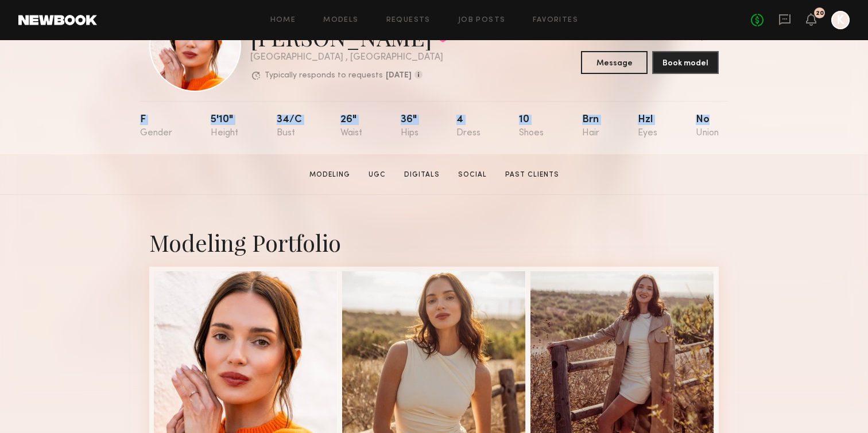 This screenshot has height=433, width=868. Describe the element at coordinates (841, 20) in the screenshot. I see `a: K` at that location.